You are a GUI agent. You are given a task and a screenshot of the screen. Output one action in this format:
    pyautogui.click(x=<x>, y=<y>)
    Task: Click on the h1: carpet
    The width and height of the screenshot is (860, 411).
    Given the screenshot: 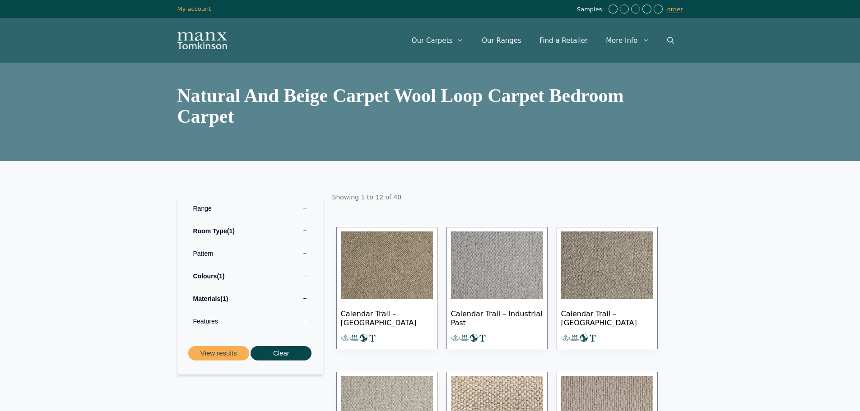 What is the action you would take?
    pyautogui.click(x=430, y=106)
    